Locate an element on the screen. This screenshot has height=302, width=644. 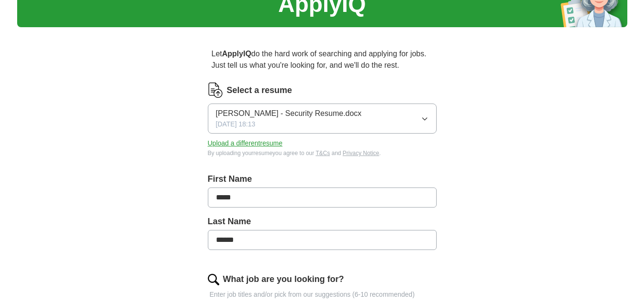
label: What job are you looking for? is located at coordinates (284, 279).